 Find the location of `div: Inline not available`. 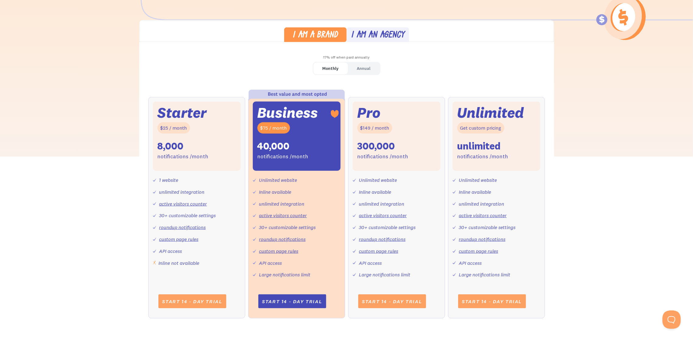

div: Inline not available is located at coordinates (179, 263).